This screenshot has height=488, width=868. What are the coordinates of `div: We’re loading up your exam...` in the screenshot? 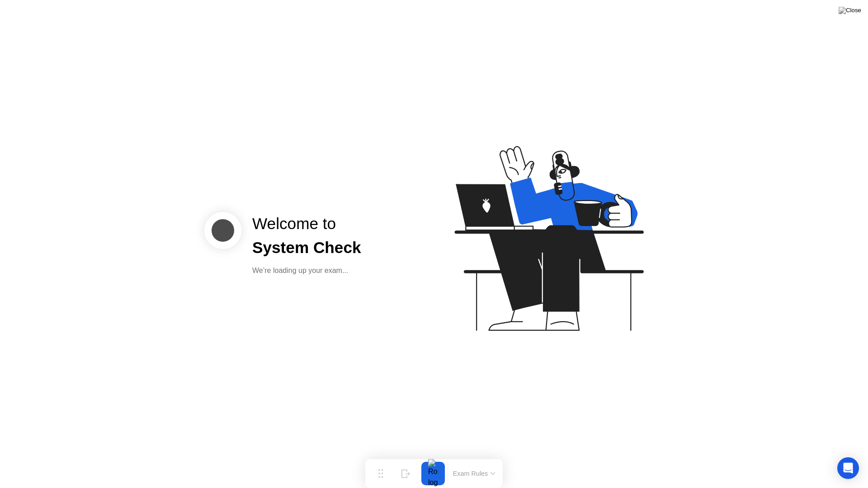 It's located at (307, 271).